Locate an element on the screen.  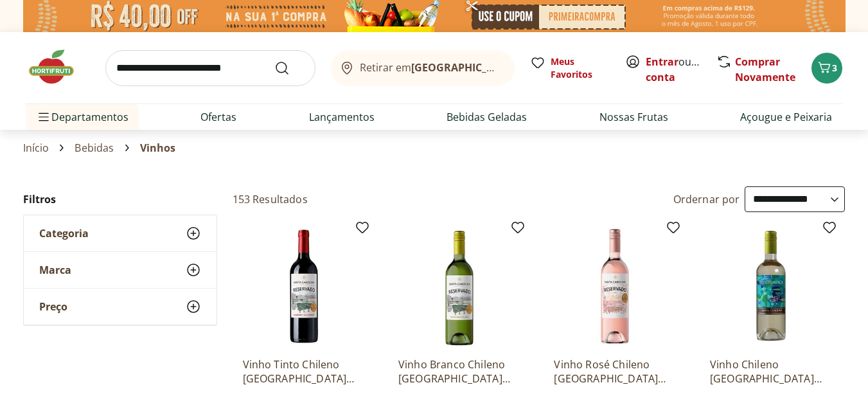
a: Bebidas Geladas is located at coordinates (487, 117).